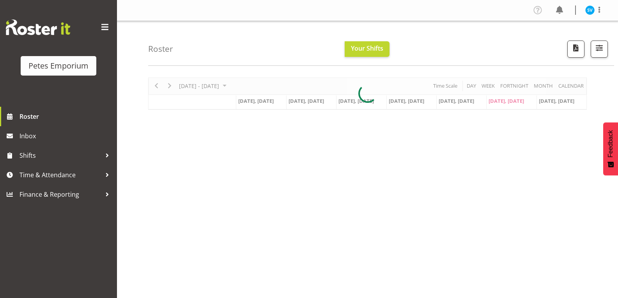 The height and width of the screenshot is (298, 618). I want to click on span: Inbox, so click(66, 136).